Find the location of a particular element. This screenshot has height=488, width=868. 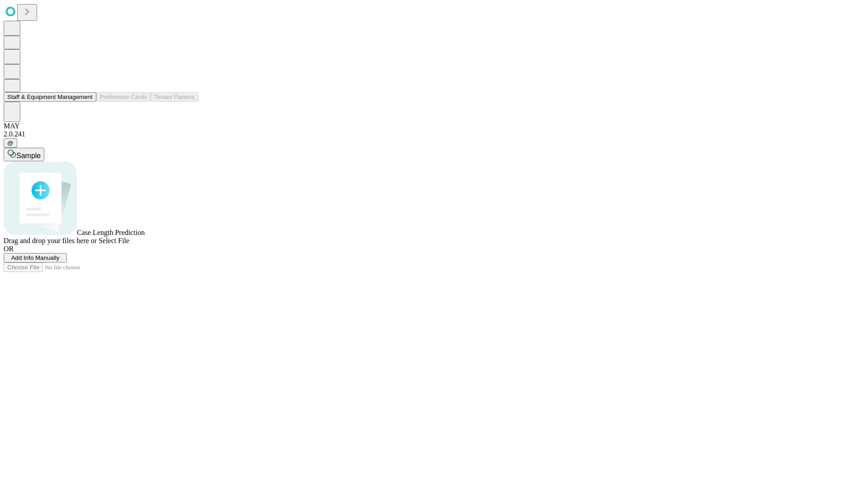

span: Sample is located at coordinates (29, 155).